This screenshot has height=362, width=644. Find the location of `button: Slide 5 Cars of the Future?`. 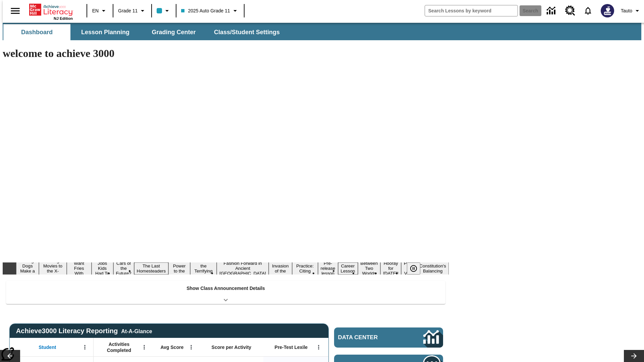

button: Slide 5 Cars of the Future? is located at coordinates (124, 268).